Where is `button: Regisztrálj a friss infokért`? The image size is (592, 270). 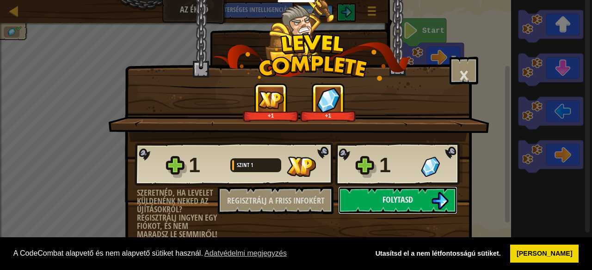 button: Regisztrálj a friss infokért is located at coordinates (275, 201).